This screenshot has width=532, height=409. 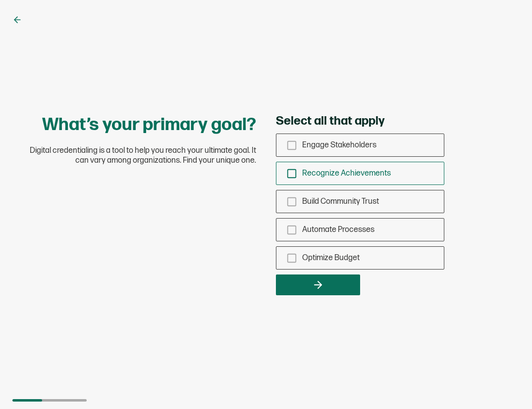 What do you see at coordinates (331, 258) in the screenshot?
I see `span: Optimize Budget` at bounding box center [331, 258].